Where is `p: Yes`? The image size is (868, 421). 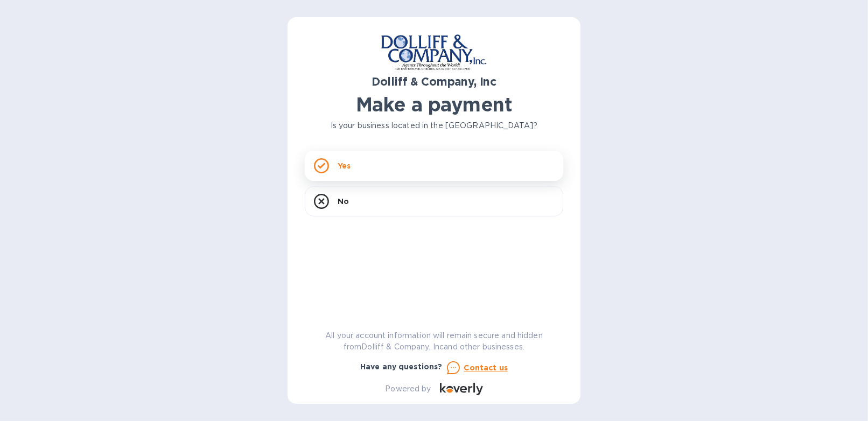
p: Yes is located at coordinates (344, 166).